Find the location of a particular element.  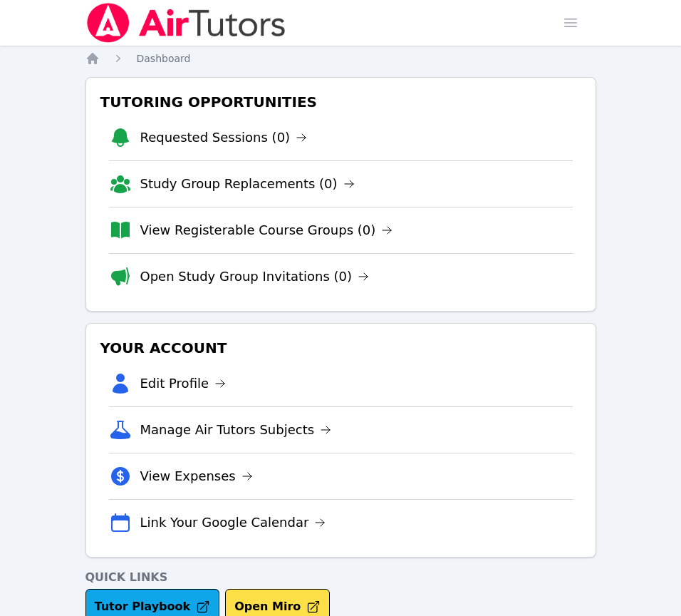

a: Manage Air Tutors Subjects is located at coordinates (236, 430).